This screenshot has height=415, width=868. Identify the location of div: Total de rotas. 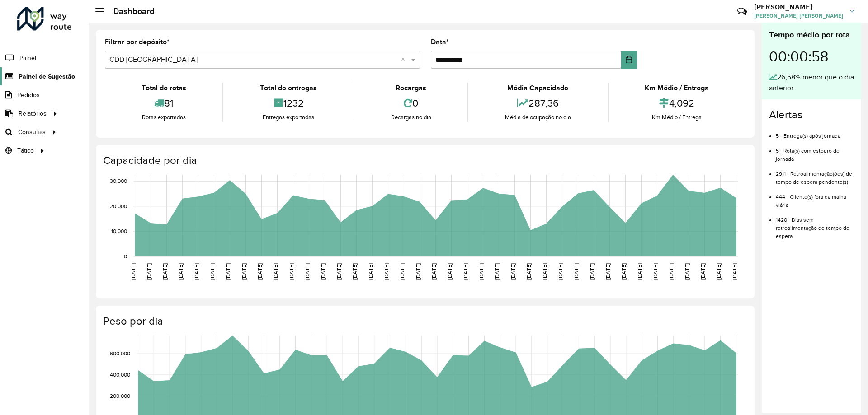
(164, 88).